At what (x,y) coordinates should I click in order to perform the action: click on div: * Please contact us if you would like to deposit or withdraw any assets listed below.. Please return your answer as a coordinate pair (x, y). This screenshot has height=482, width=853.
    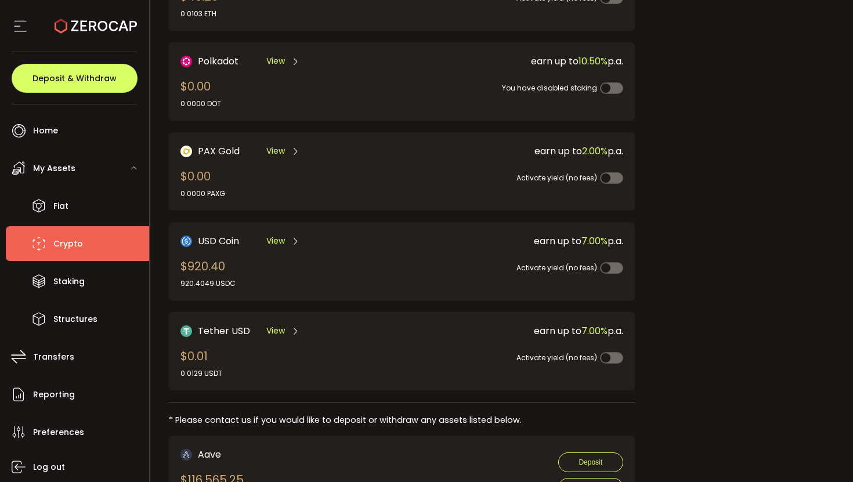
    Looking at the image, I should click on (401, 420).